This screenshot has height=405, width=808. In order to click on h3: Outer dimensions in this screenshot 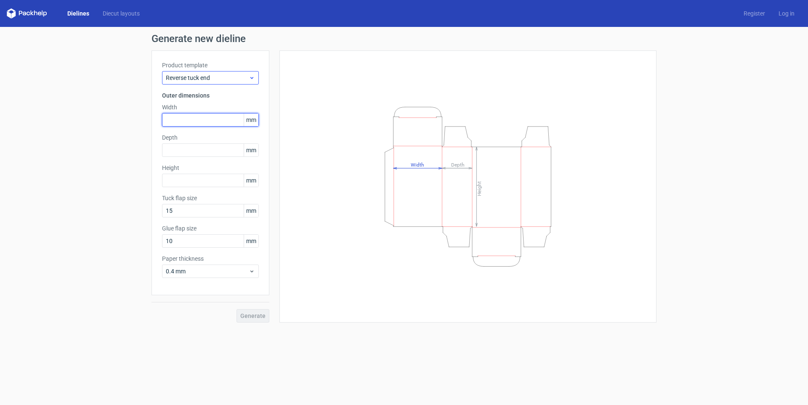, I will do `click(210, 96)`.